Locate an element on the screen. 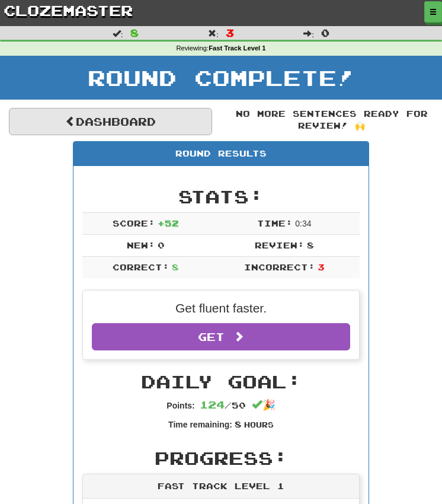 The width and height of the screenshot is (442, 504). div: Round Results is located at coordinates (221, 154).